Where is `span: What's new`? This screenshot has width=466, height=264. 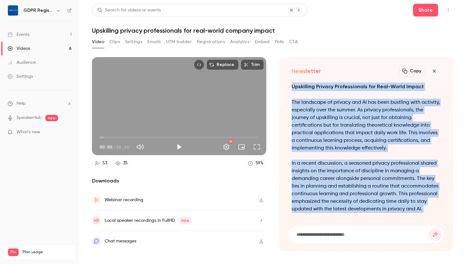
span: What's new is located at coordinates (28, 132).